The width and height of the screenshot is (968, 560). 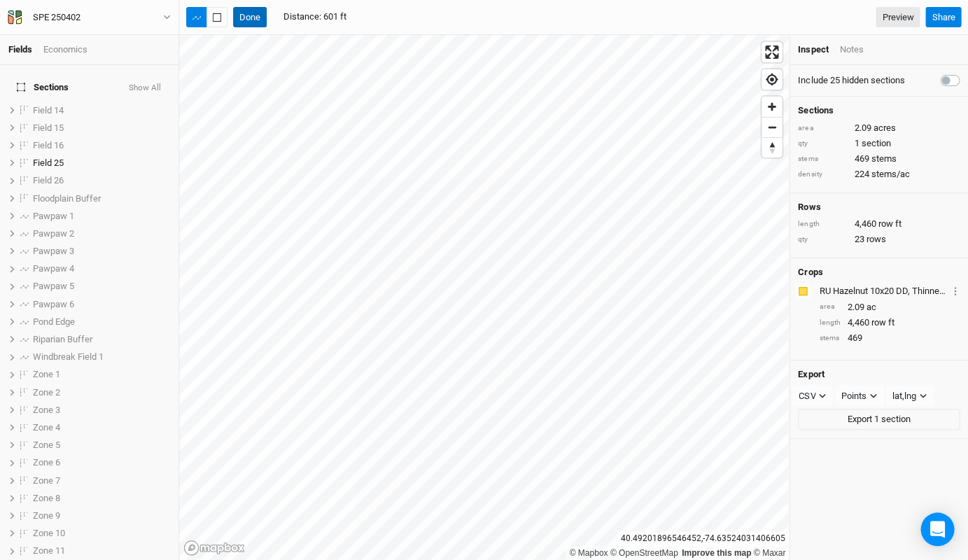 I want to click on span: Pawpaw 3, so click(x=53, y=251).